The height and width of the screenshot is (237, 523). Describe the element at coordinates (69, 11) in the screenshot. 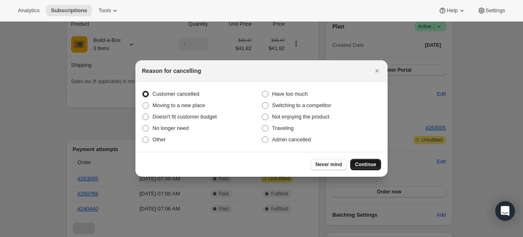

I see `button: Subscriptions` at that location.